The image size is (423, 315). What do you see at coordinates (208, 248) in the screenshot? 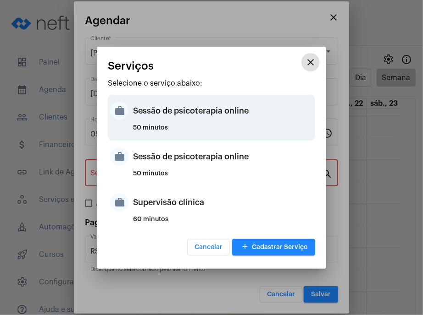
I see `button: Cancelar` at bounding box center [208, 248].